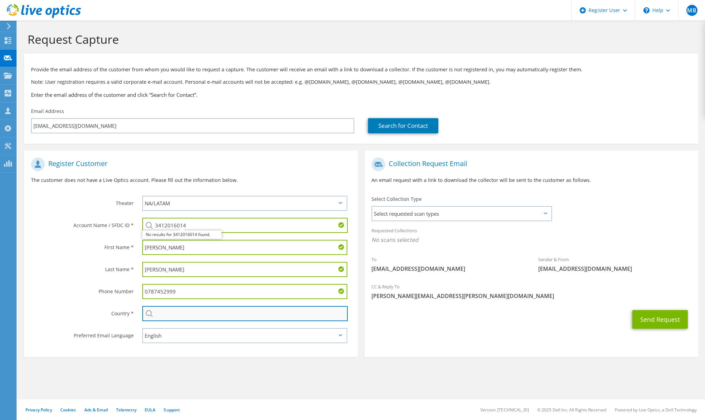  I want to click on h1: Register Customer, so click(189, 164).